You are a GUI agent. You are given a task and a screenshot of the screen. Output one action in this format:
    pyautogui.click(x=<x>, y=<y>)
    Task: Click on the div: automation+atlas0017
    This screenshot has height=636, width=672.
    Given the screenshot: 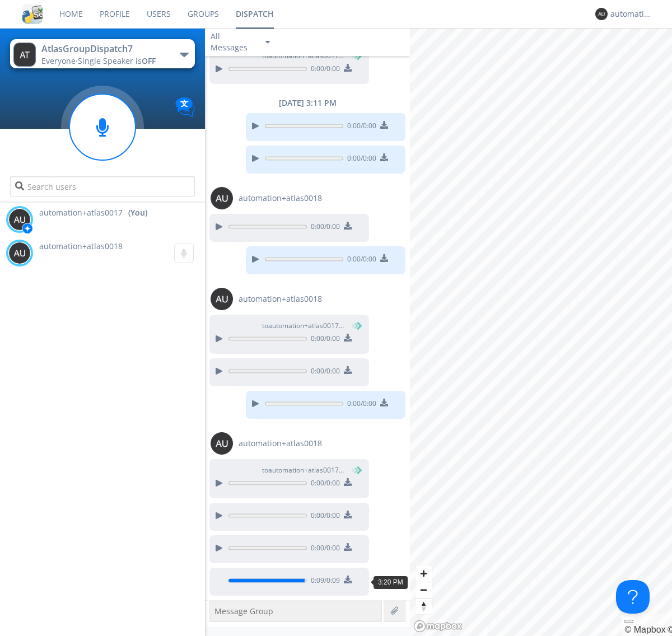 What is the action you would take?
    pyautogui.click(x=631, y=14)
    